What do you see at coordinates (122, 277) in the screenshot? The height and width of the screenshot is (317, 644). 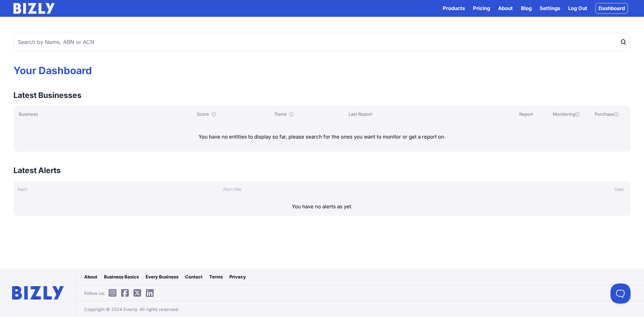 I see `a: Business Basics` at bounding box center [122, 277].